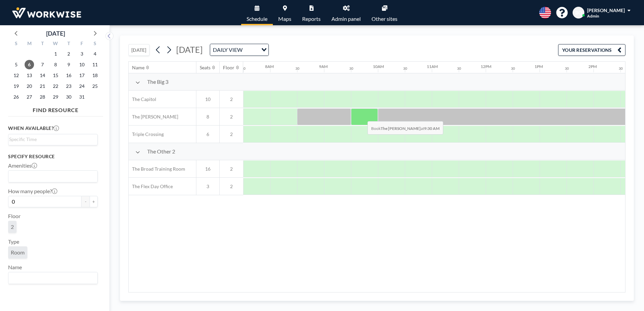 Image resolution: width=644 pixels, height=311 pixels. Describe the element at coordinates (384, 19) in the screenshot. I see `span: Other sites` at that location.